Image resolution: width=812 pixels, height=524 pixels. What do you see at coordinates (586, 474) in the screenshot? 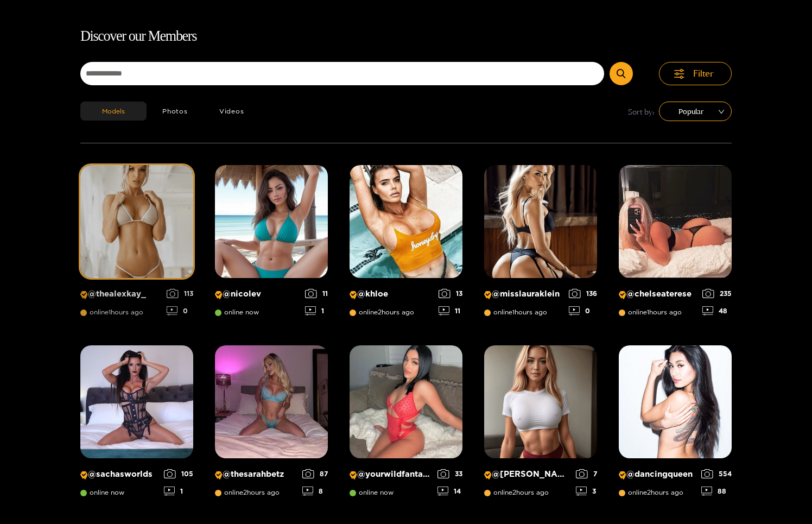
I see `div: 7` at bounding box center [586, 474].